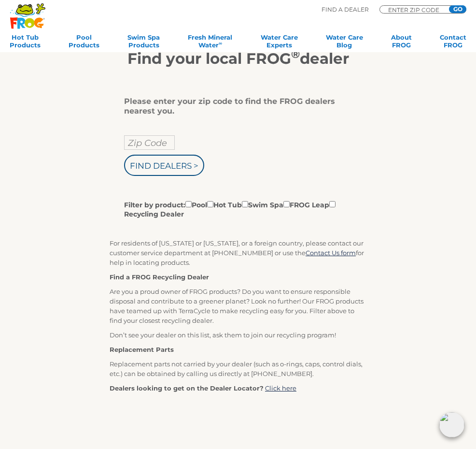  What do you see at coordinates (453, 43) in the screenshot?
I see `a: ContactFROG` at bounding box center [453, 43].